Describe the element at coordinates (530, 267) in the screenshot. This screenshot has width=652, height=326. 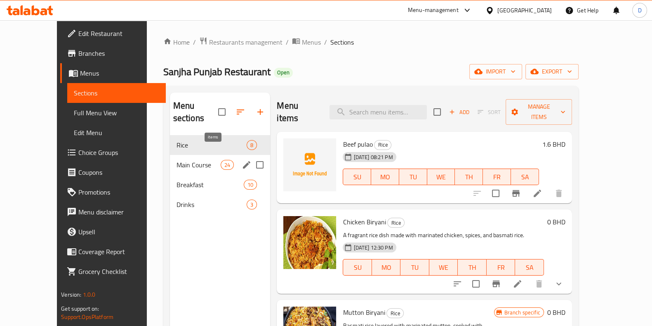
I see `span: SA` at that location.